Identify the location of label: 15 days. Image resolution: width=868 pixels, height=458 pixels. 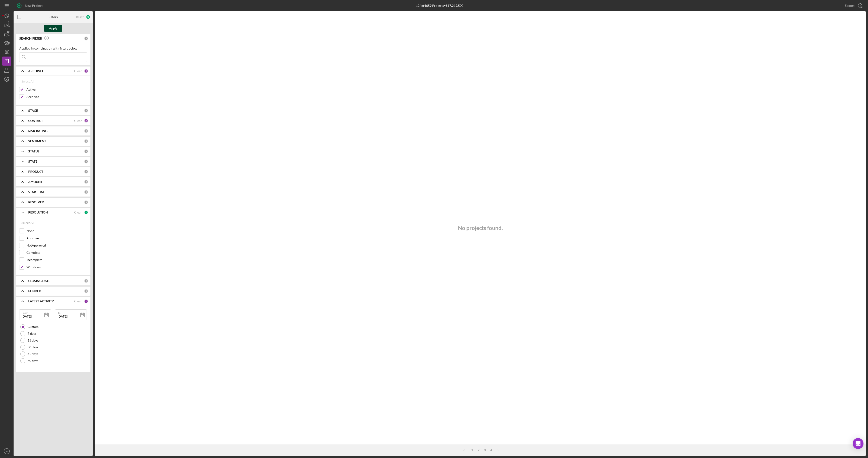
(33, 340).